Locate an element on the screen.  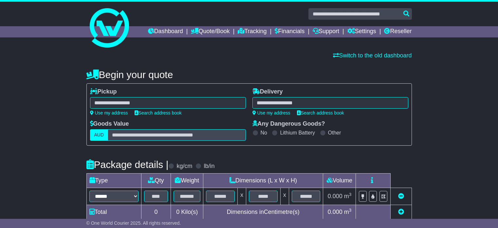
label: Delivery is located at coordinates (268, 92).